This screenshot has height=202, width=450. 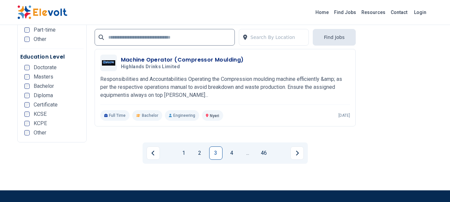 What do you see at coordinates (225, 88) in the screenshot?
I see `a: Highlands Drinks LimitedMachine Operator (Compressor Moulding)Highlands Drinks LimitedResponsibil...` at bounding box center [225, 88].